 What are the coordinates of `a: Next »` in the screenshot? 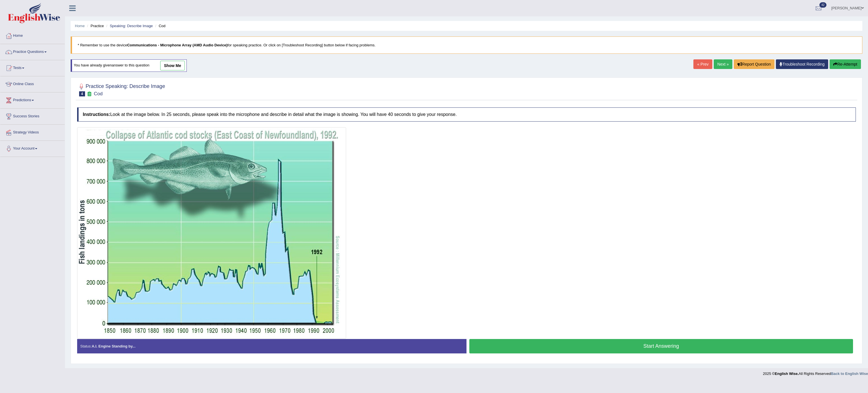 It's located at (723, 64).